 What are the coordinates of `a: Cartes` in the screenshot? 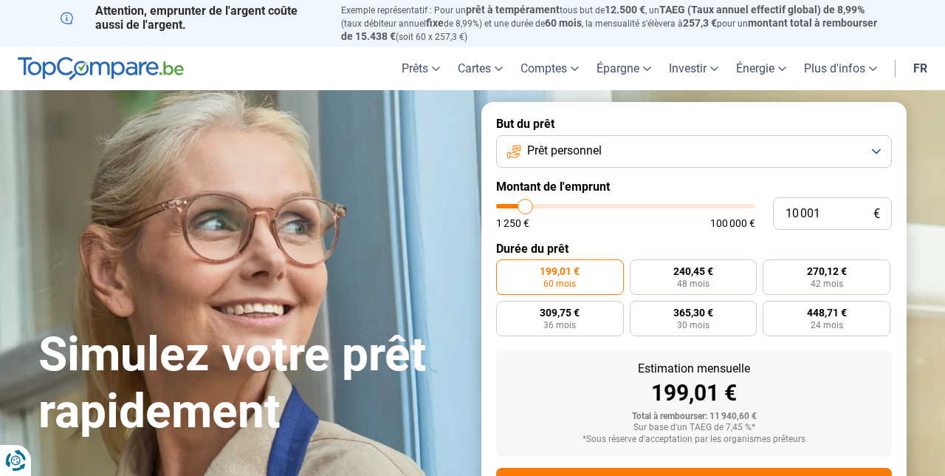 It's located at (480, 68).